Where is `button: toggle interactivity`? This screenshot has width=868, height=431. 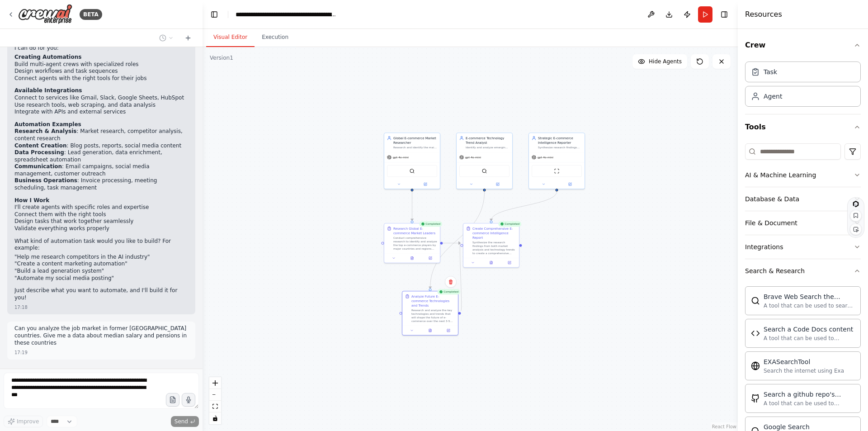 button: toggle interactivity is located at coordinates (215, 418).